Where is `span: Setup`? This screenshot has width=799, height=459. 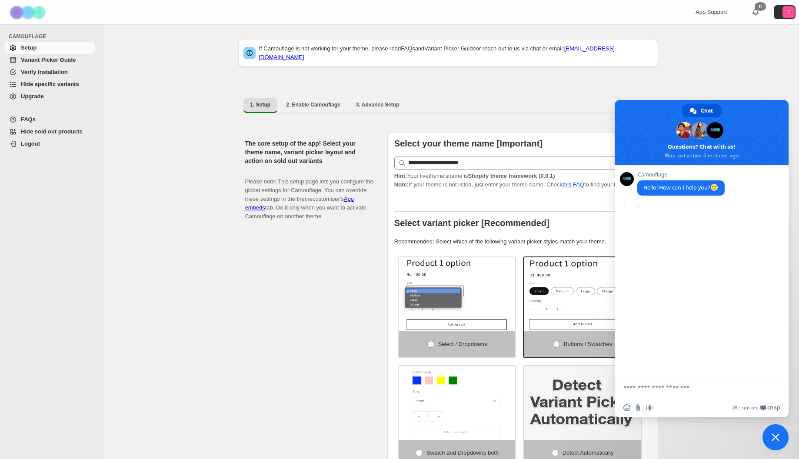 span: Setup is located at coordinates (29, 47).